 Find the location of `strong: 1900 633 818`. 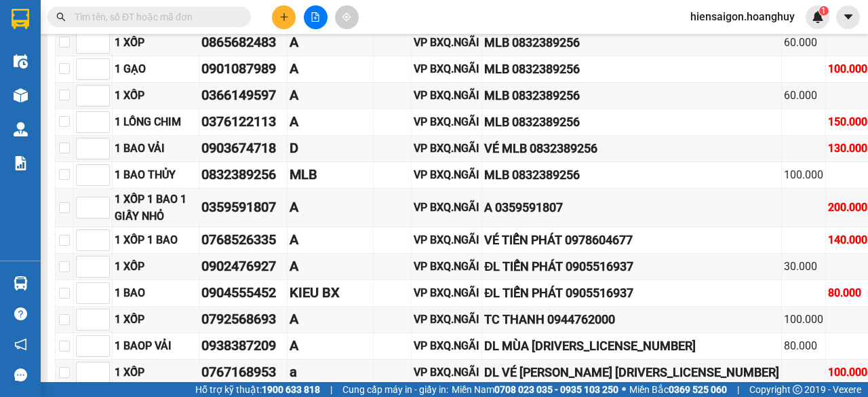

strong: 1900 633 818 is located at coordinates (291, 390).